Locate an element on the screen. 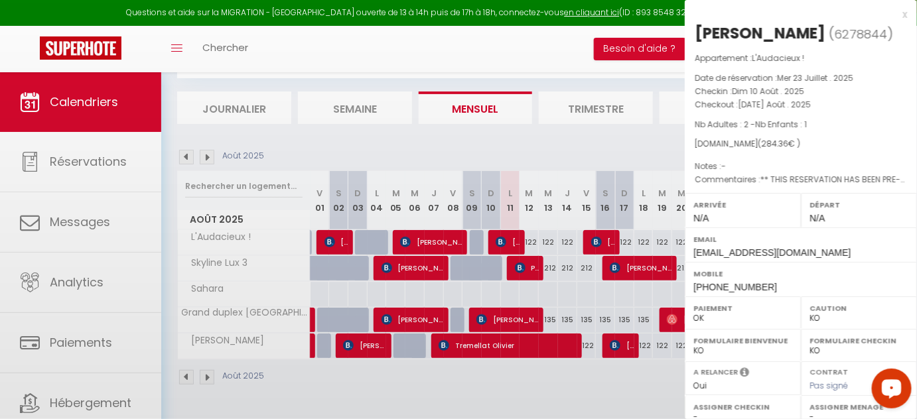 Image resolution: width=917 pixels, height=419 pixels. p: Checkout : is located at coordinates (801, 105).